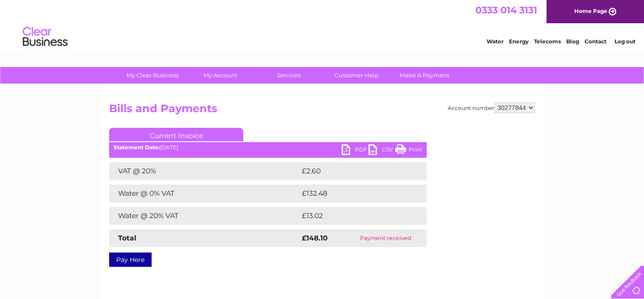  I want to click on a: Customer Help, so click(357, 75).